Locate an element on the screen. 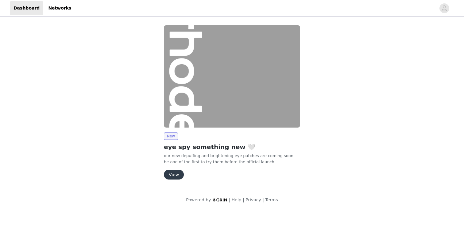  p: our new depuffing and brightening eye patches are coming soon. be one of the first to try them be... is located at coordinates (232, 158).